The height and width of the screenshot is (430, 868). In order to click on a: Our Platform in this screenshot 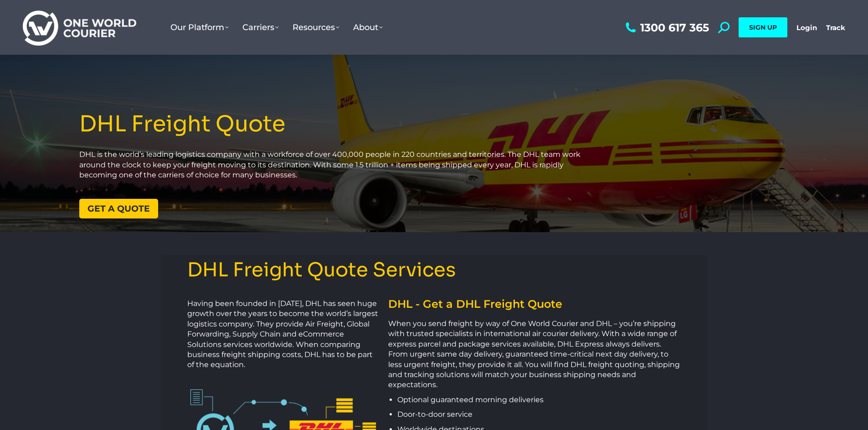, I will do `click(200, 27)`.